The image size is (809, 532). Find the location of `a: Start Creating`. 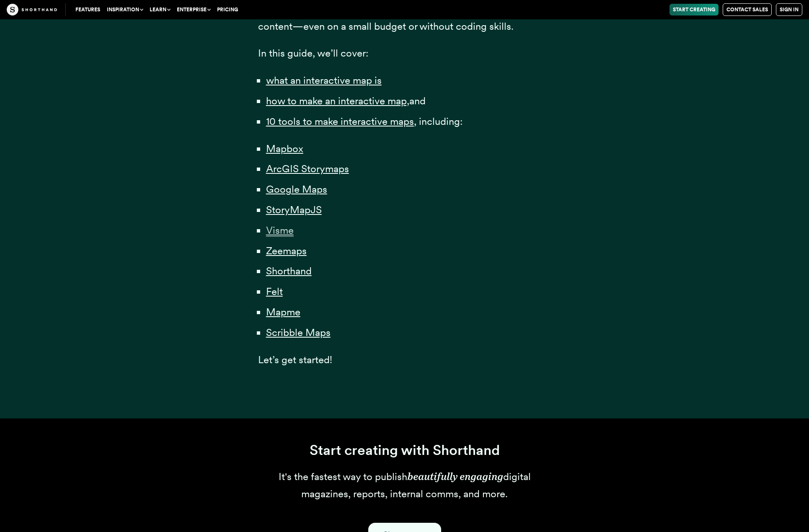

a: Start Creating is located at coordinates (694, 10).